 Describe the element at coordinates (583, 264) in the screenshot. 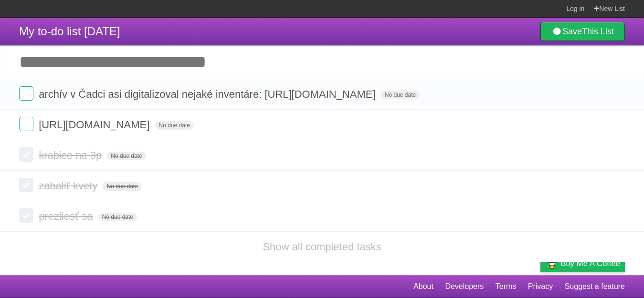

I see `a: Buy me a coffee` at that location.